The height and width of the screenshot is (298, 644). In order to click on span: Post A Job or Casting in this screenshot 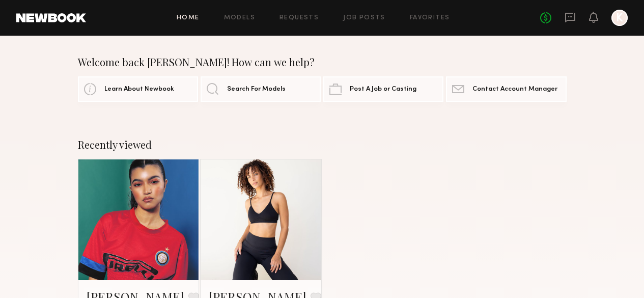, I will do `click(383, 90)`.